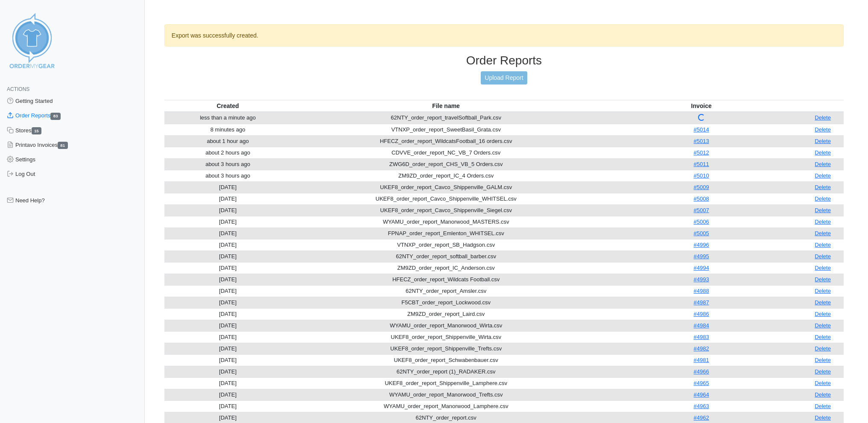  What do you see at coordinates (702, 418) in the screenshot?
I see `a: #4962` at bounding box center [702, 418].